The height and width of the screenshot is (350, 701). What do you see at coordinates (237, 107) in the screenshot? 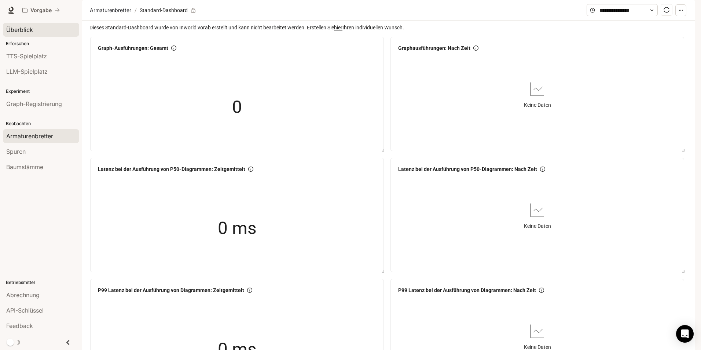
I see `span: 0` at bounding box center [237, 107].